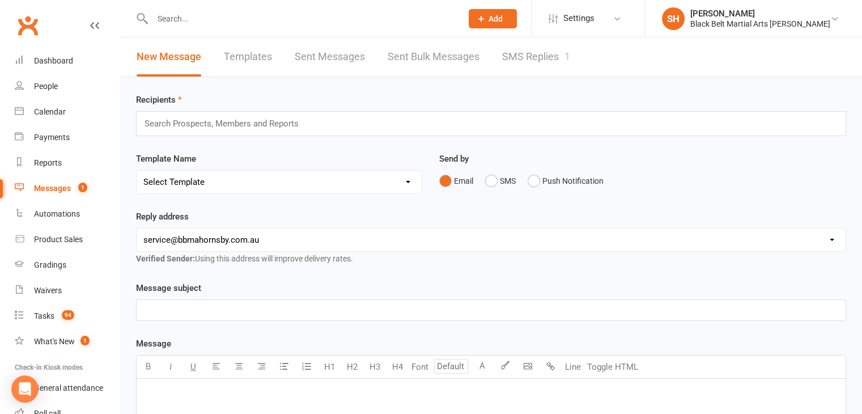 The width and height of the screenshot is (862, 414). I want to click on input: Default, so click(451, 366).